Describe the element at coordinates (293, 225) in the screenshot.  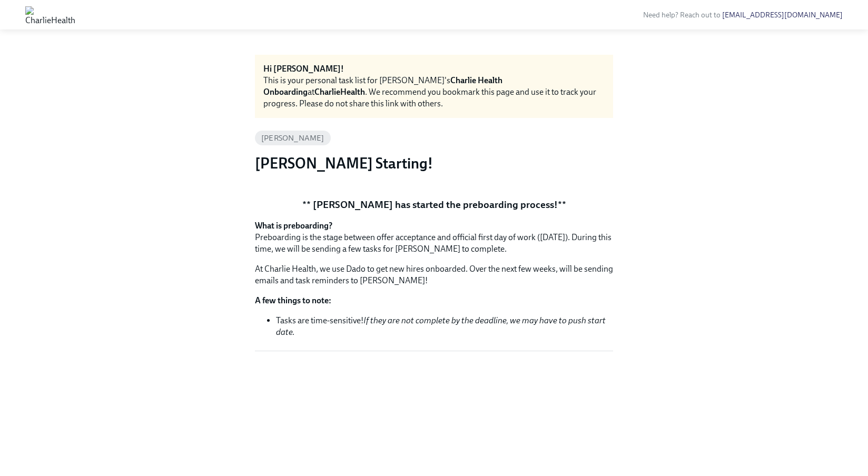
I see `strong: What is preboarding?` at that location.